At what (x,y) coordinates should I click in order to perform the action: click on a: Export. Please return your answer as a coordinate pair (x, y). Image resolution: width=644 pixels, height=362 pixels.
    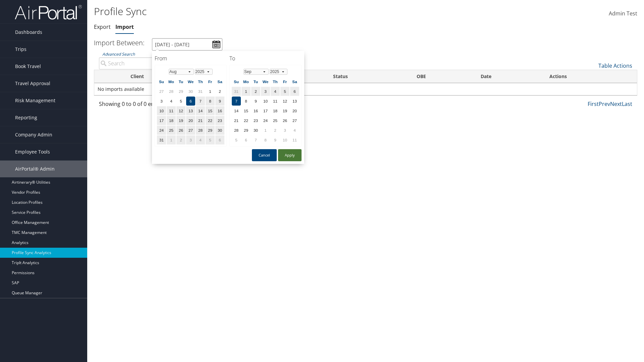
    Looking at the image, I should click on (102, 27).